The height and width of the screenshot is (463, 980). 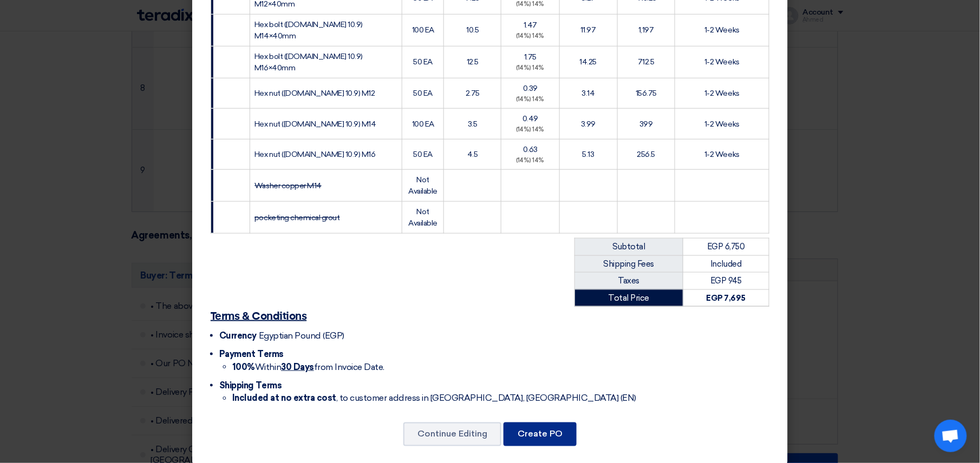 I want to click on u: 30 Days, so click(x=298, y=367).